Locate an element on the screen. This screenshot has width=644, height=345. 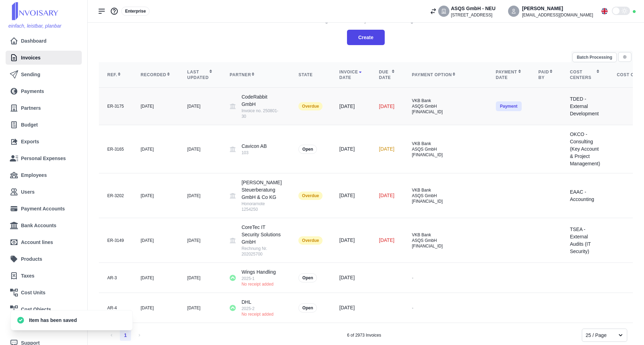
div: CodeRabbit GmbH is located at coordinates (261, 106).